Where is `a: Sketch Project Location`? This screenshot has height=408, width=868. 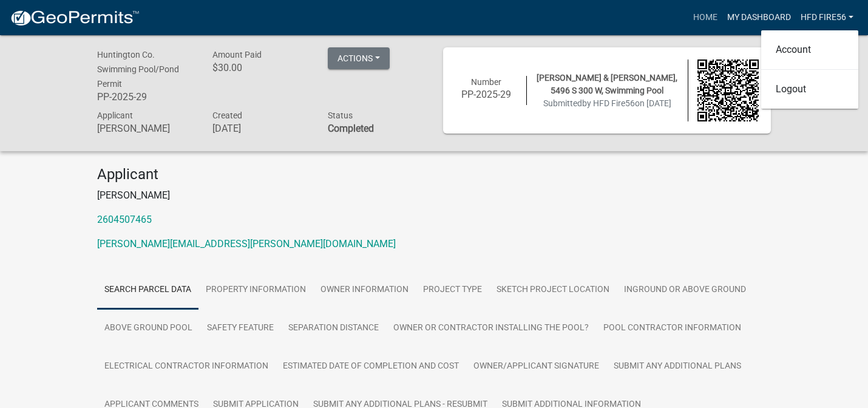 a: Sketch Project Location is located at coordinates (553, 290).